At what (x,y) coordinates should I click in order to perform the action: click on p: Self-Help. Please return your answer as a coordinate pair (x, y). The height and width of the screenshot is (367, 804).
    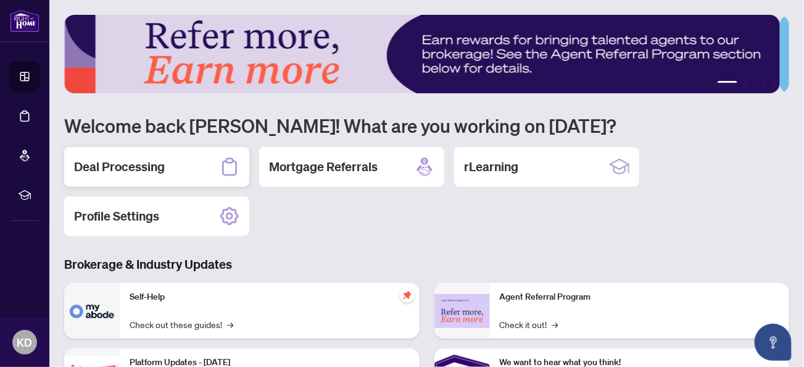
    Looking at the image, I should click on (270, 297).